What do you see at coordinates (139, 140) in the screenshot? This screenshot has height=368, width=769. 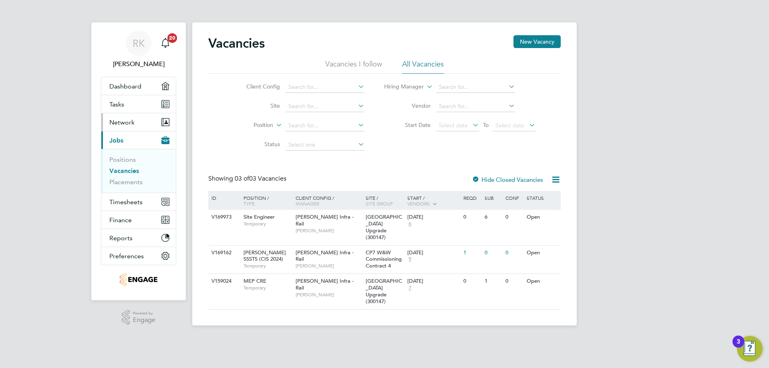 I see `button: Jobs` at bounding box center [139, 140].